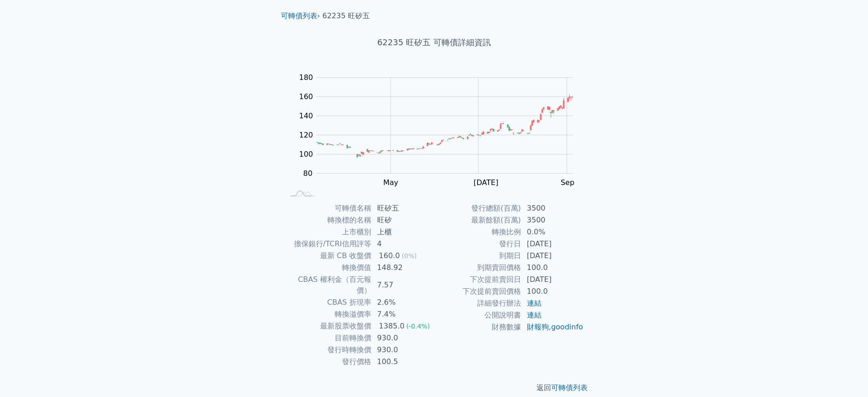 Image resolution: width=868 pixels, height=397 pixels. What do you see at coordinates (328, 244) in the screenshot?
I see `td: 擔保銀行/TCRI信用評等` at bounding box center [328, 244].